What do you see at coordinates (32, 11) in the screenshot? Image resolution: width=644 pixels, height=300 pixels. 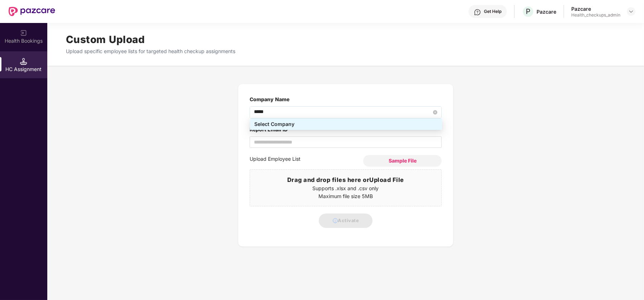 I see `img: New Pazcare Logo` at bounding box center [32, 11].